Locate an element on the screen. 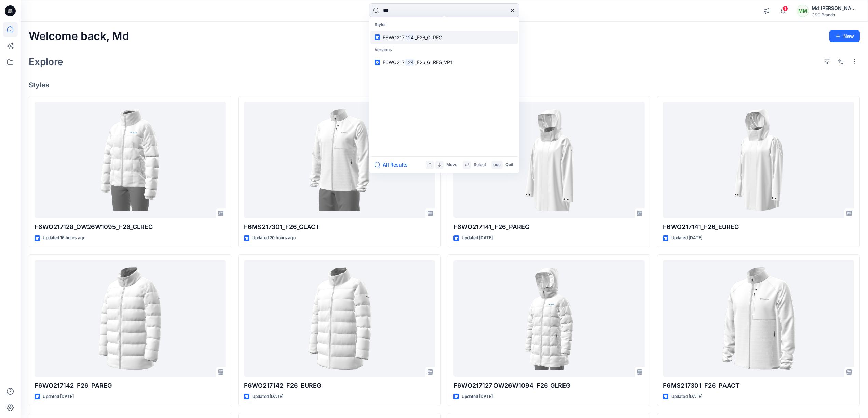  p: F6WO217141_F26_EUREG is located at coordinates (758, 227).